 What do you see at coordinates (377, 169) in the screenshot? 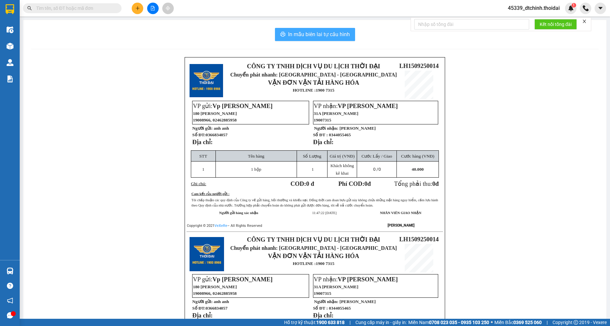
I see `span: 0 /` at bounding box center [377, 169].